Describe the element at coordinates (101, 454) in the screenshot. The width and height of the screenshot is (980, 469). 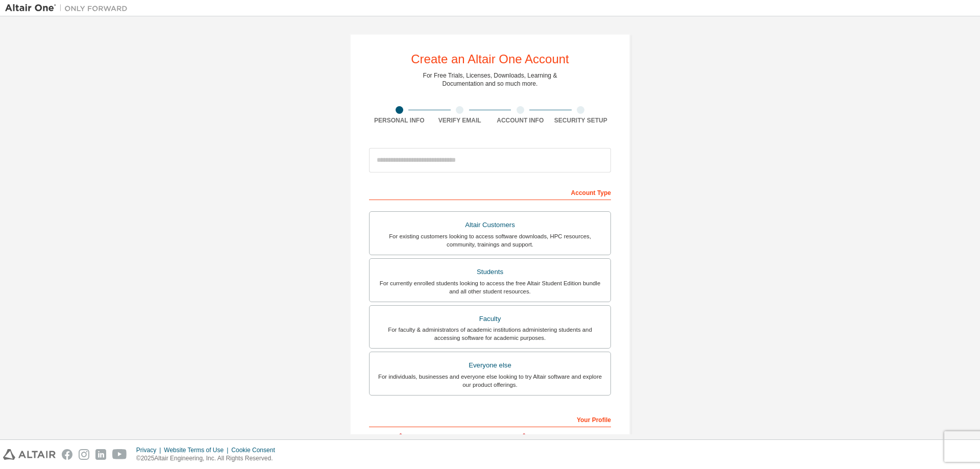
I see `img: linkedin.svg` at that location.